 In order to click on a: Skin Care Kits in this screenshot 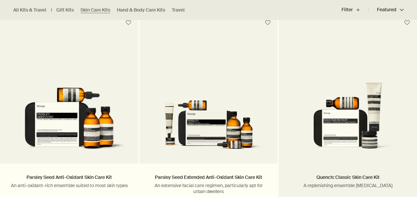, I will do `click(95, 10)`.